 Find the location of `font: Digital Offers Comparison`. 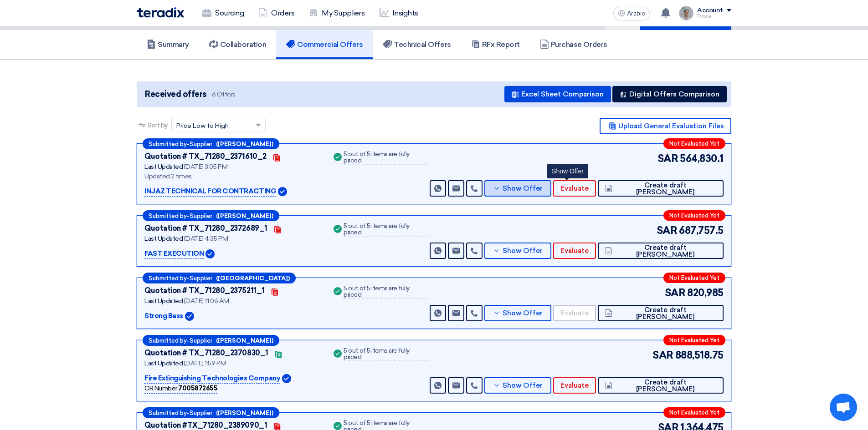

font: Digital Offers Comparison is located at coordinates (674, 94).